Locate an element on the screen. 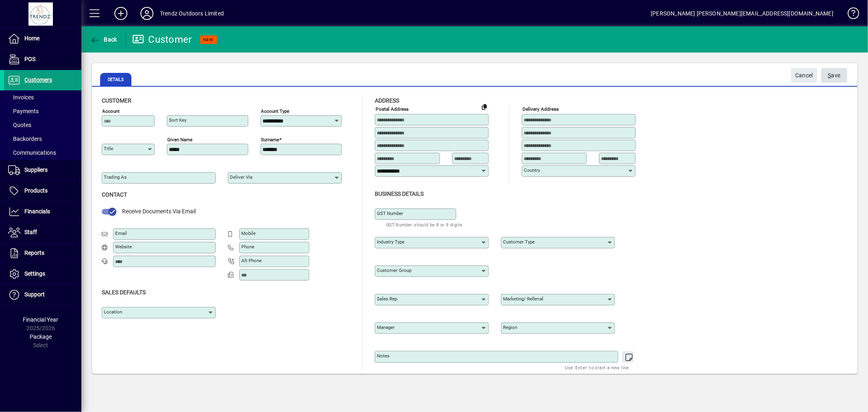 This screenshot has height=412, width=868. a: POS is located at coordinates (43, 60).